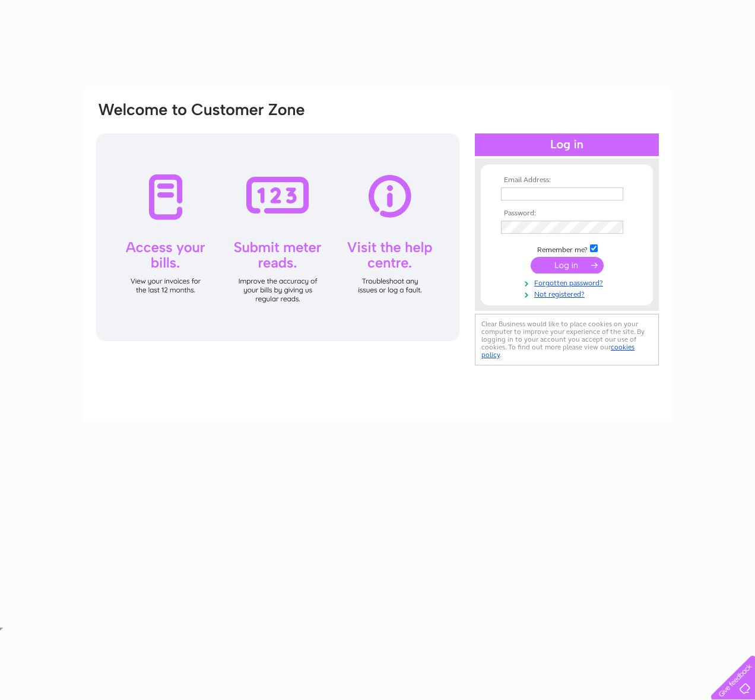 The image size is (755, 700). What do you see at coordinates (568, 282) in the screenshot?
I see `a: Forgotten password?` at bounding box center [568, 282].